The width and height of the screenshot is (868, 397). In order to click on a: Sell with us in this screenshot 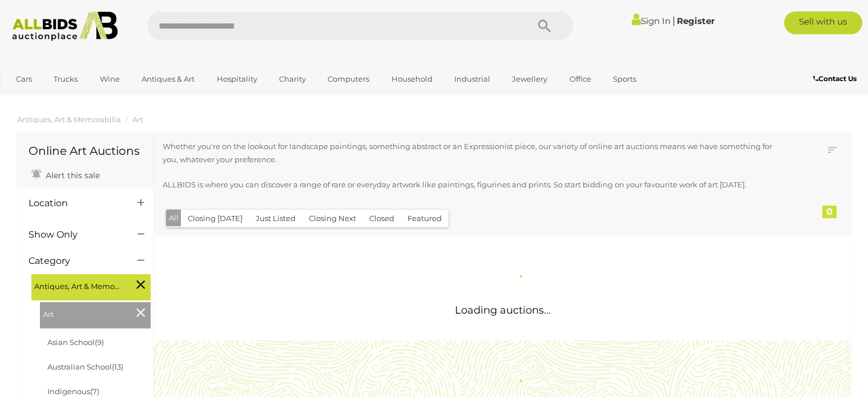, I will do `click(822, 23)`.